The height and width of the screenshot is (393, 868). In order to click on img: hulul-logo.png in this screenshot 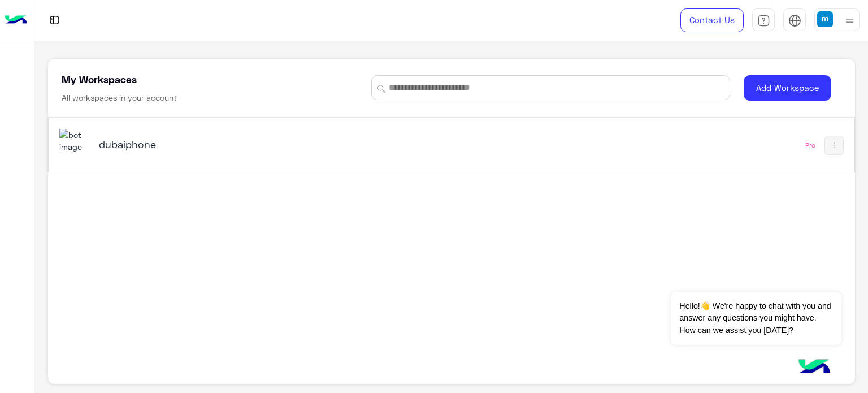, I will do `click(815, 367)`.